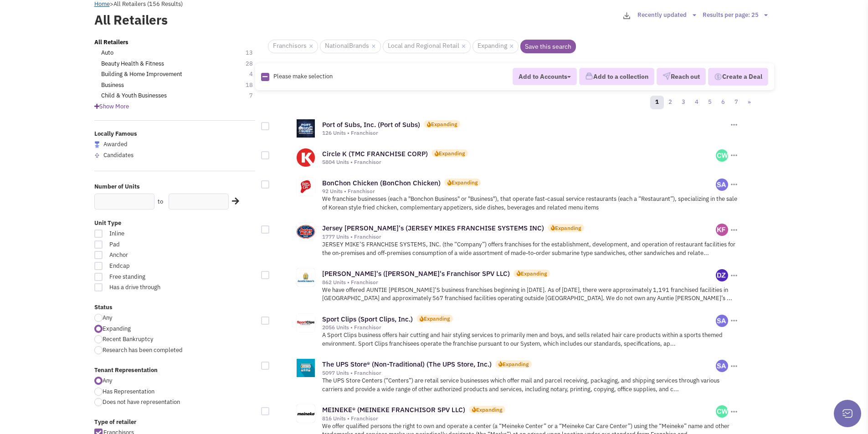 The image size is (868, 434). Describe the element at coordinates (407, 364) in the screenshot. I see `a: The UPS Store® (Non-Traditional) (The UPS Store, Inc.)` at that location.